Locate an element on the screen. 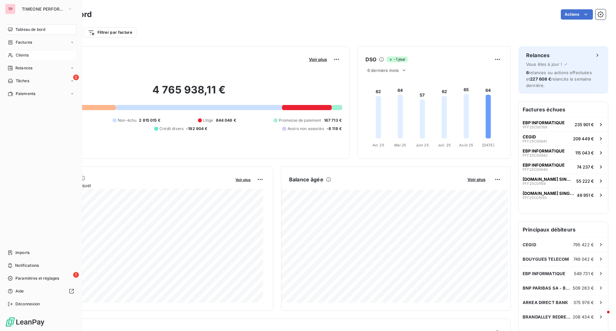 This screenshot has width=616, height=331. span: 235 901 € is located at coordinates (584, 124).